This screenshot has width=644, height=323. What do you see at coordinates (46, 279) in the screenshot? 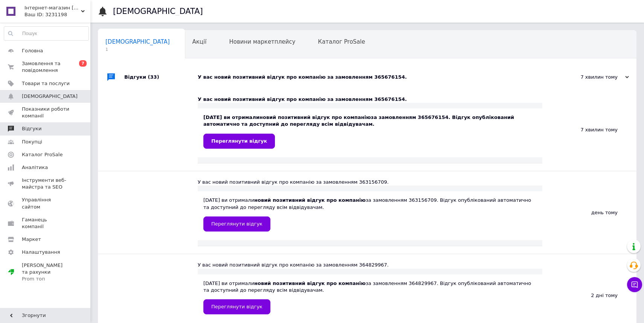
I see `div: Prom топ` at bounding box center [46, 279].